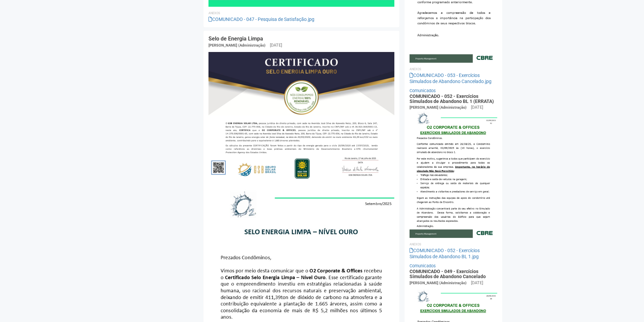 The height and width of the screenshot is (322, 644). What do you see at coordinates (453, 174) in the screenshot?
I see `img: COMUNICADO%20-%20052%20-%20Exerc%C3%ADcios%20Simulados%20de%20Abandono%20BL%201.jpg` at bounding box center [453, 174].